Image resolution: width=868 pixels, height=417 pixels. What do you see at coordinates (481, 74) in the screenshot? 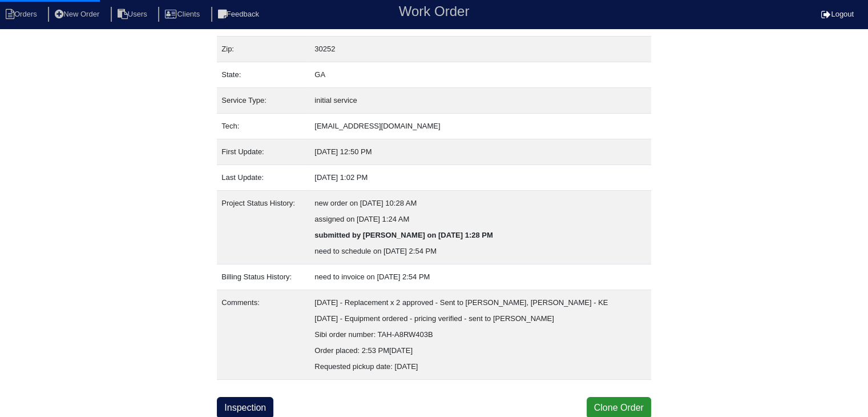
I see `td: GA` at bounding box center [481, 74].